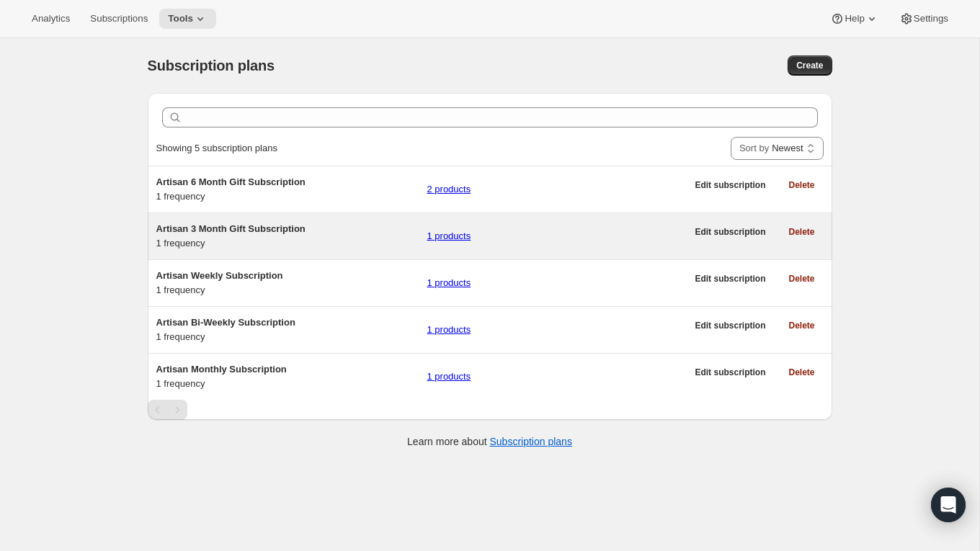 The image size is (980, 551). Describe the element at coordinates (230, 228) in the screenshot. I see `span: Artisan 3 Month Gift Subscription` at that location.